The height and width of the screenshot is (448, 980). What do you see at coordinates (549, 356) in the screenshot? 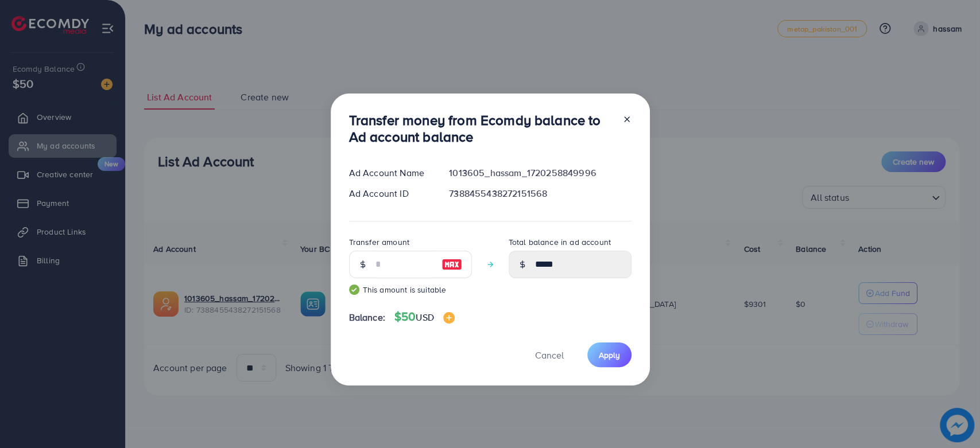
I see `span: Cancel` at bounding box center [549, 356].